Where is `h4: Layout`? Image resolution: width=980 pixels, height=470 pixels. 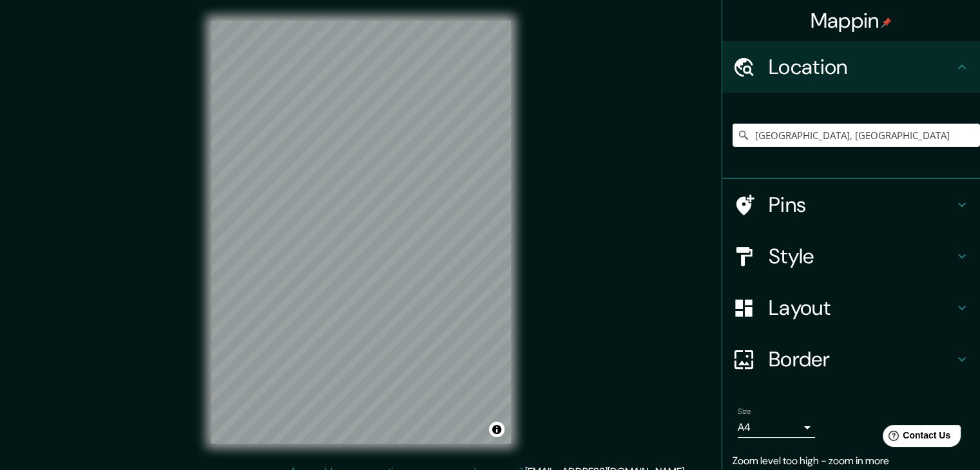
h4: Layout is located at coordinates (861, 308).